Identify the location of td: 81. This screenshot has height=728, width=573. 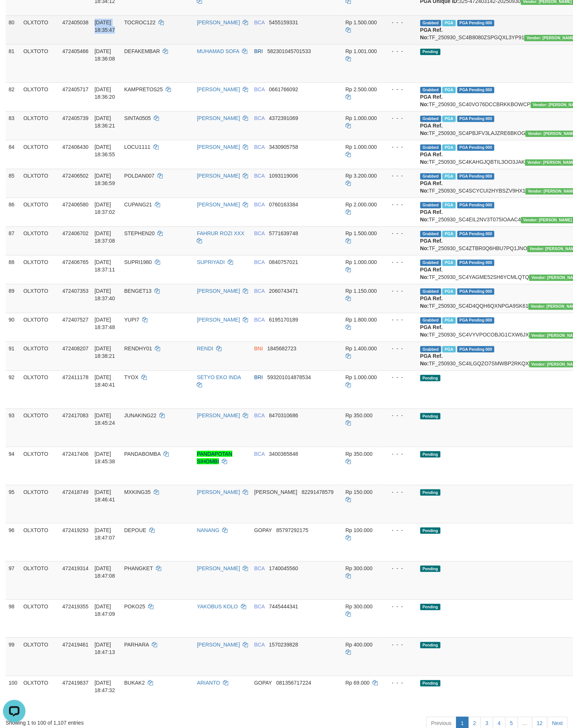
(13, 63).